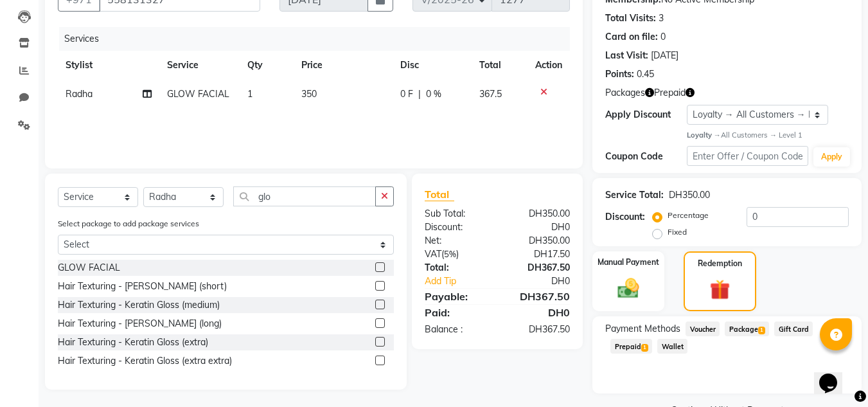  I want to click on span: VAT, so click(433, 253).